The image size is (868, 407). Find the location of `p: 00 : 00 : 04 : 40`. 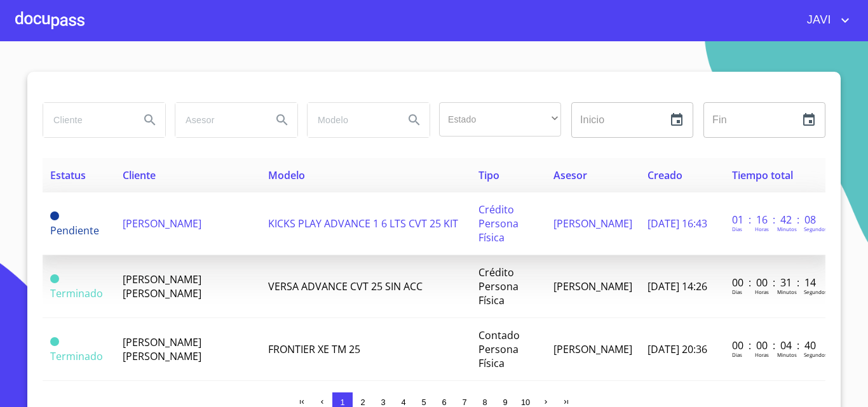

p: 00 : 00 : 04 : 40 is located at coordinates (775, 345).